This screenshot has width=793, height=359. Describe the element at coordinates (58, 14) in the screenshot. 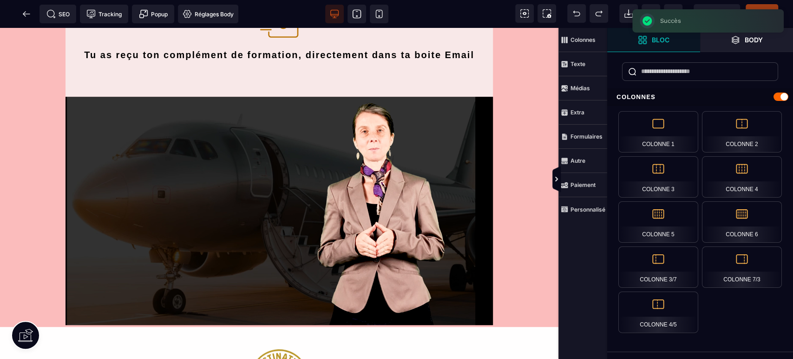

I see `span: Métadata SEO` at that location.